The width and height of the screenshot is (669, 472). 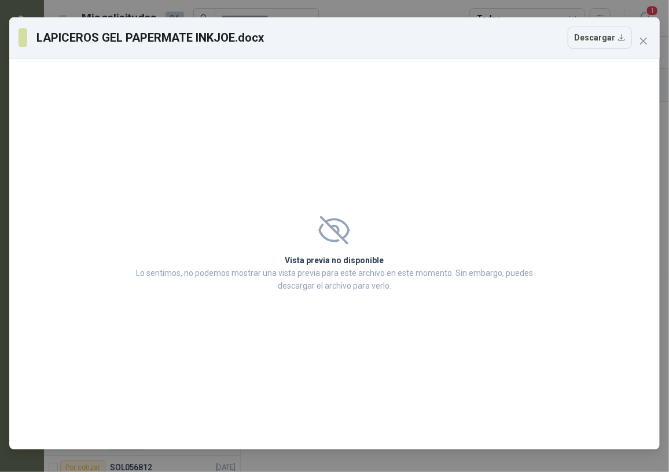 I want to click on h2: Vista previa no disponible, so click(x=335, y=260).